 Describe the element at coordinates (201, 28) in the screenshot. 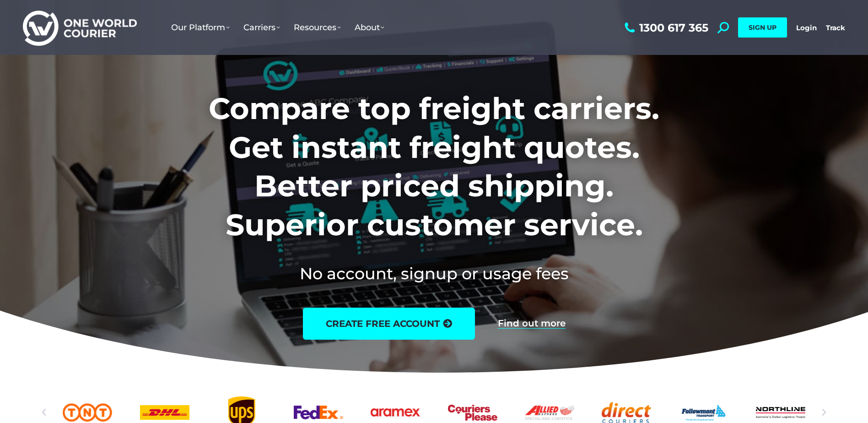

I see `span: Our Platform` at that location.